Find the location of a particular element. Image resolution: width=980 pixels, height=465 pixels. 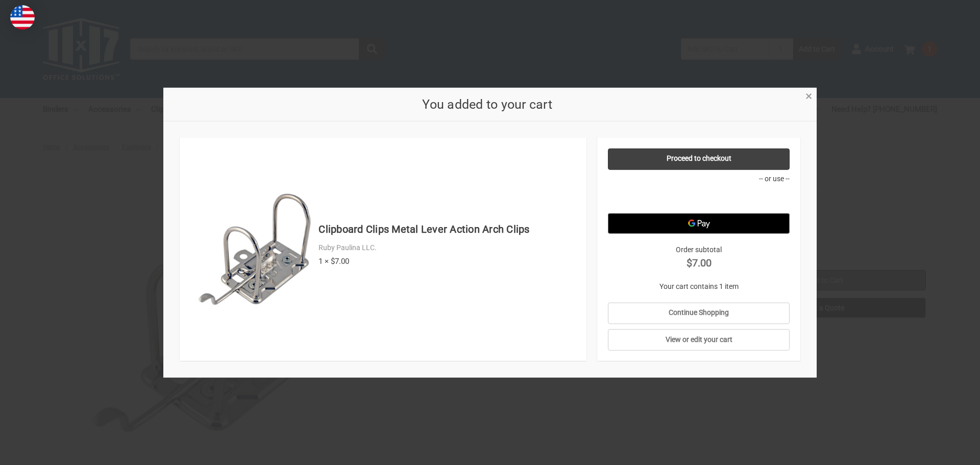

h2: You added to your cart is located at coordinates (488, 104).